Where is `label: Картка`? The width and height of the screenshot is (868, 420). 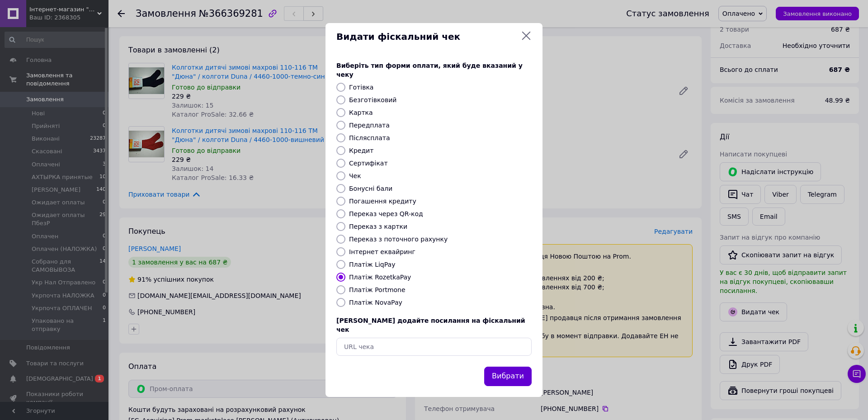 label: Картка is located at coordinates (361, 113).